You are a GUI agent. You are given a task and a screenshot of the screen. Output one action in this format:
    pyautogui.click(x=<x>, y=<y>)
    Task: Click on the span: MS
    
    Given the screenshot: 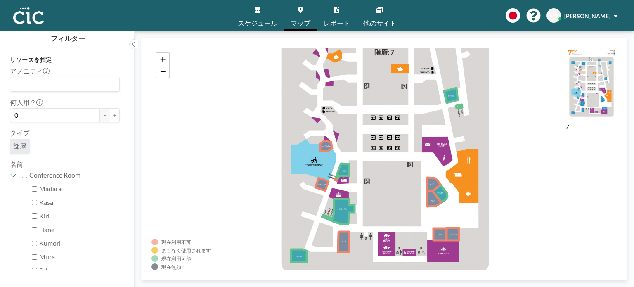 What is the action you would take?
    pyautogui.click(x=553, y=16)
    